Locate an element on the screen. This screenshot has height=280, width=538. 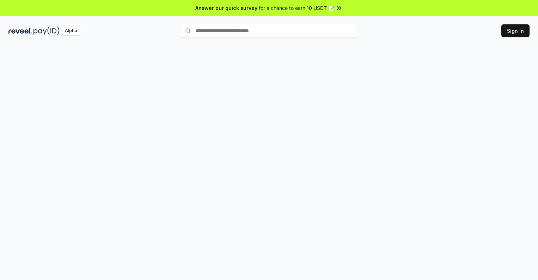
div: Alpha is located at coordinates (71, 31).